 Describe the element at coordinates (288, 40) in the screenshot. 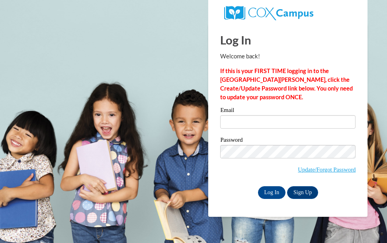

I see `h1: Log In` at that location.